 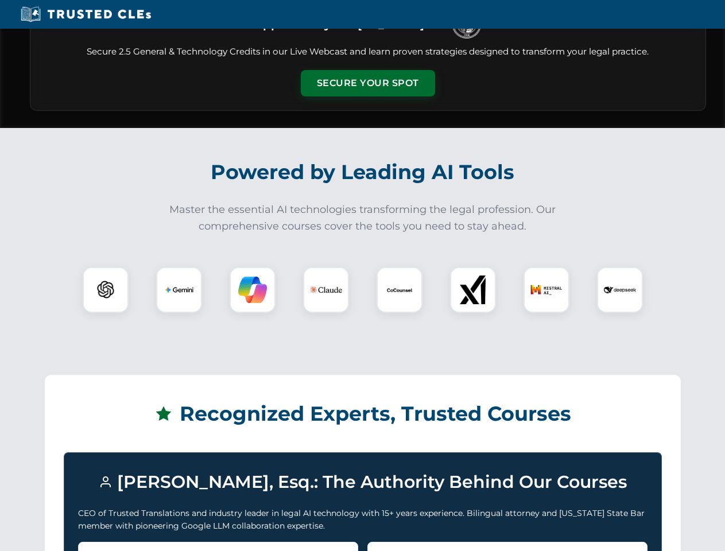 What do you see at coordinates (179, 290) in the screenshot?
I see `div: Gemini` at bounding box center [179, 290].